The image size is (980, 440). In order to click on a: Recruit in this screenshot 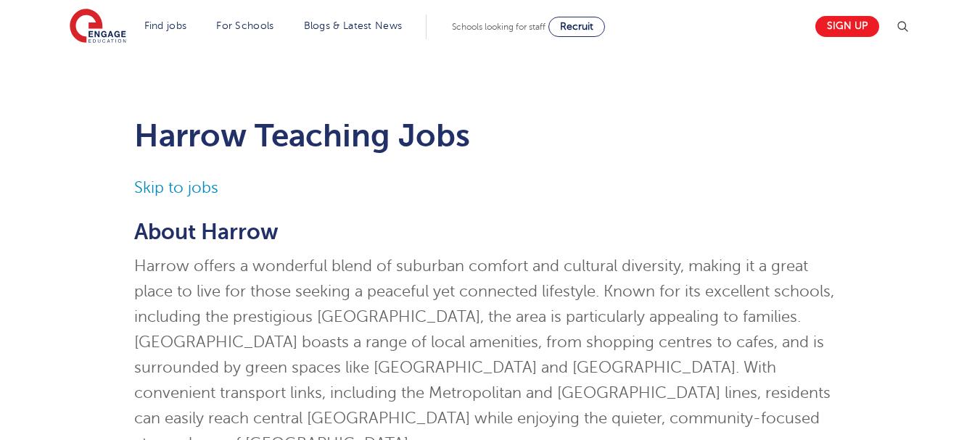, I will do `click(577, 27)`.